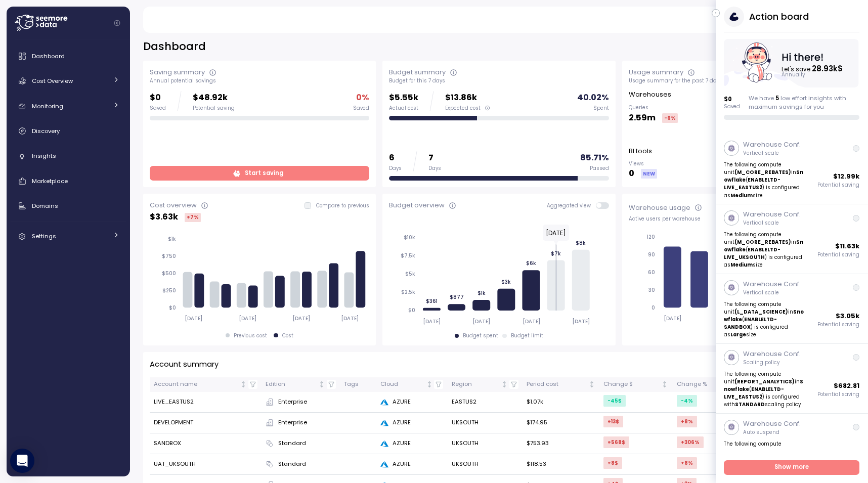 The image size is (868, 483). What do you see at coordinates (561, 384) in the screenshot?
I see `th: Period costNot sorted` at bounding box center [561, 384].